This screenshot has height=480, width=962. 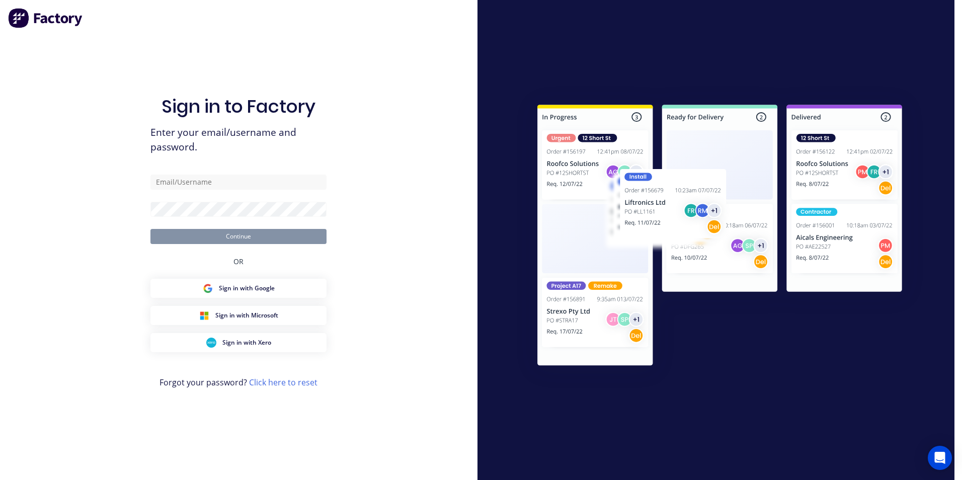 I want to click on button: Google Sign inSign in with Google, so click(x=239, y=288).